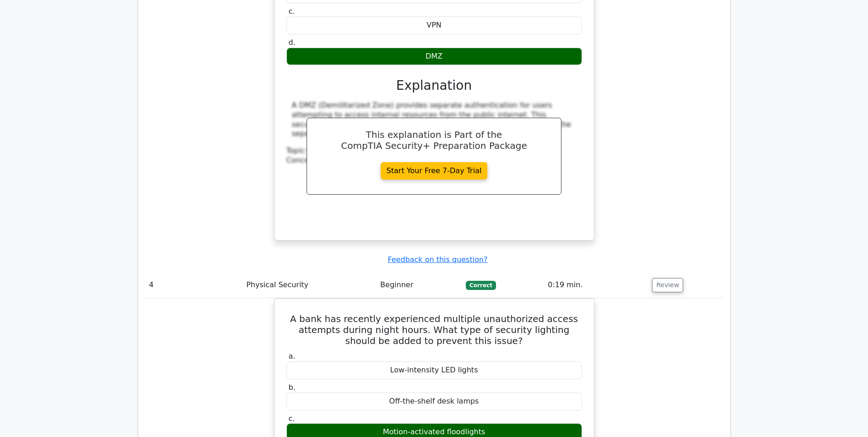 The image size is (868, 437). What do you see at coordinates (596, 285) in the screenshot?
I see `td: 0:19 min.` at bounding box center [596, 285].